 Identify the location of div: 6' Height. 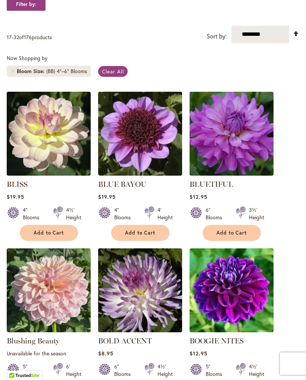
(73, 370).